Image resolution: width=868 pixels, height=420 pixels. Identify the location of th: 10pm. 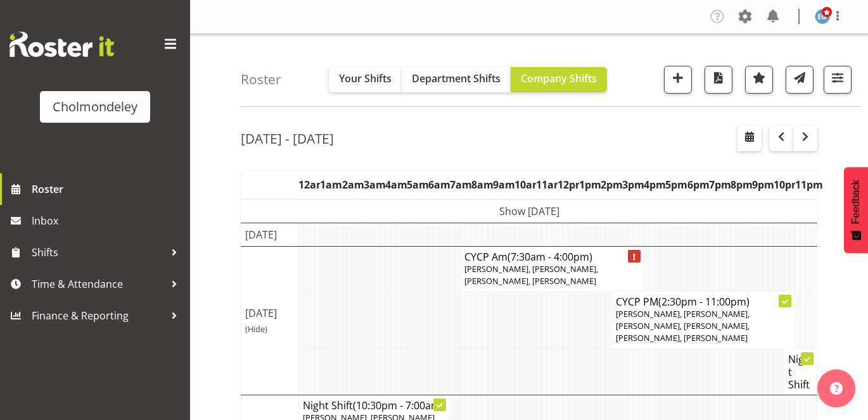
(784, 185).